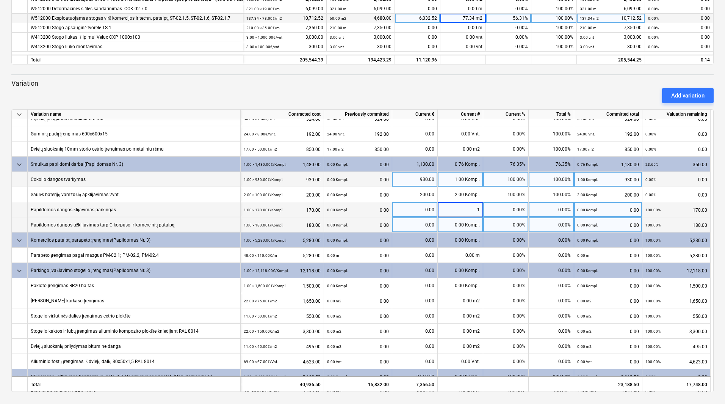  I want to click on div: 205,544.25, so click(611, 59).